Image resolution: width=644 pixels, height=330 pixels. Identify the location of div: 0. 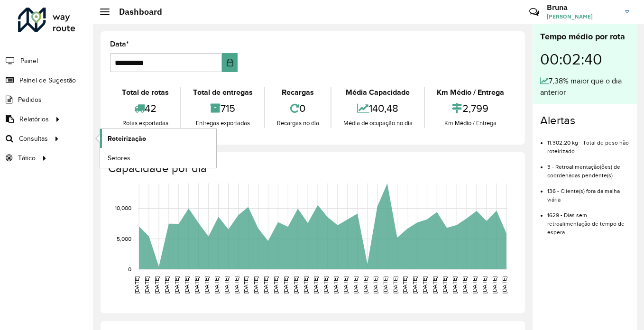
(298, 108).